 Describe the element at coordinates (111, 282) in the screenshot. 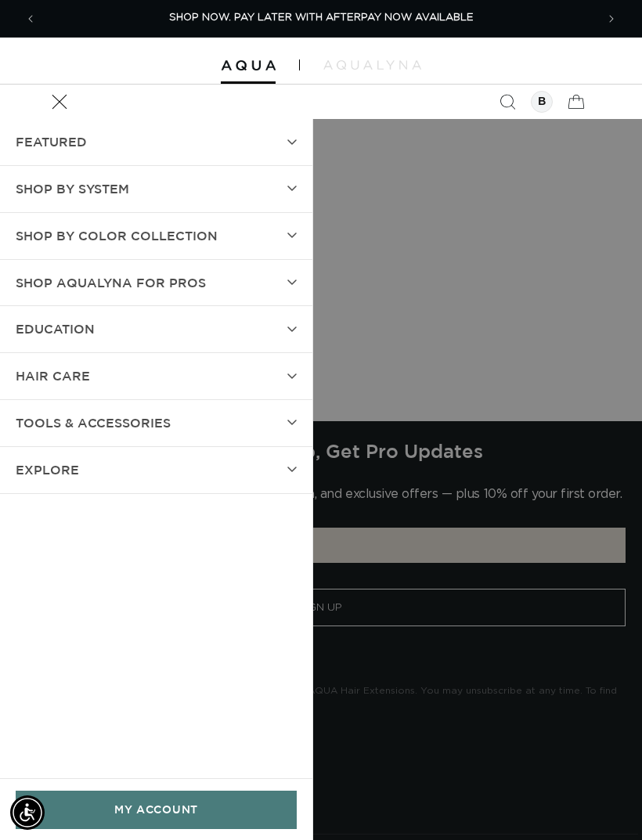

I see `span: Shop AquaLyna for Pros` at that location.